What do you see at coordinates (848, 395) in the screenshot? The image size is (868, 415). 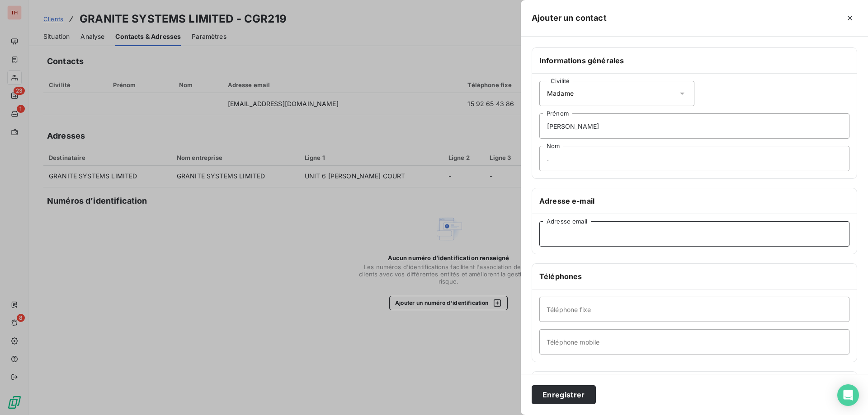 I see `div: Open Intercom Messenger` at bounding box center [848, 395].